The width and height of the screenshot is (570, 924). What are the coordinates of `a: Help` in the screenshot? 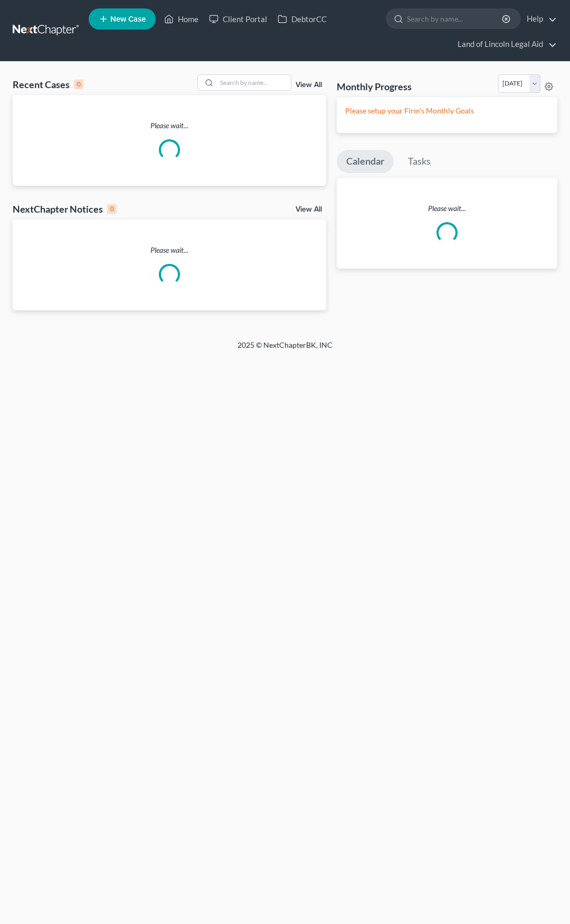 It's located at (539, 19).